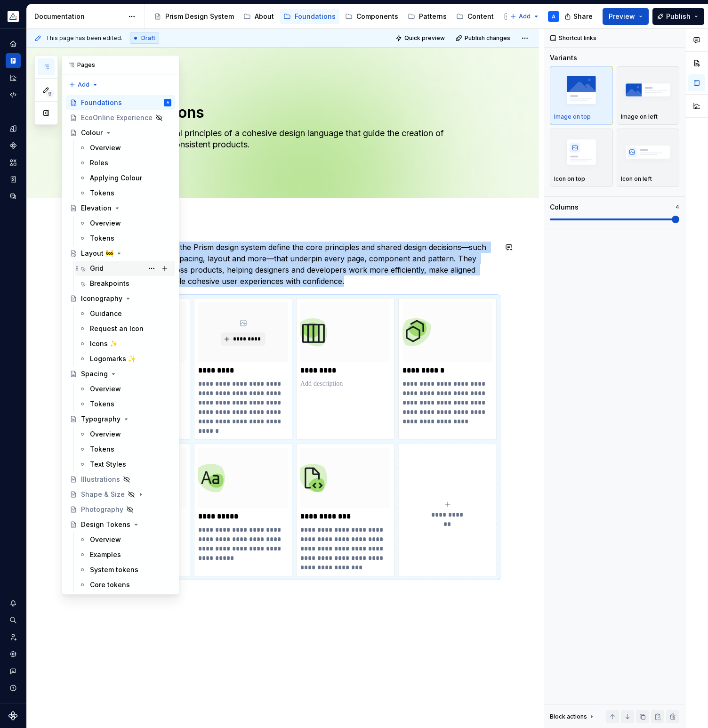 This screenshot has width=708, height=728. What do you see at coordinates (121, 374) in the screenshot?
I see `a: Spacing` at bounding box center [121, 374].